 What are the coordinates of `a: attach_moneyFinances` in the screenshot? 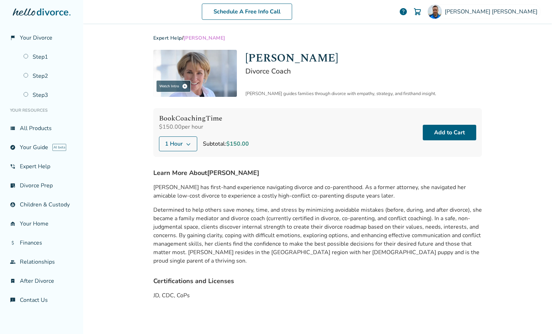 It's located at (41, 243).